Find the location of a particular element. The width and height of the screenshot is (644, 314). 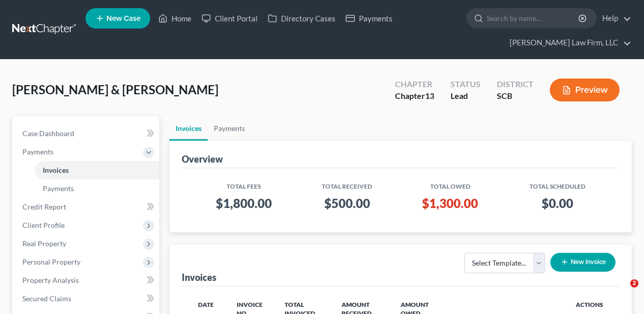

span: Credit Report is located at coordinates (44, 206).